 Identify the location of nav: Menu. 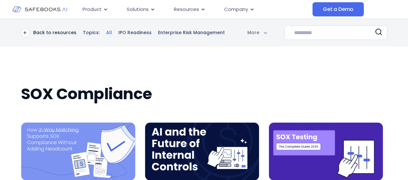
(195, 9).